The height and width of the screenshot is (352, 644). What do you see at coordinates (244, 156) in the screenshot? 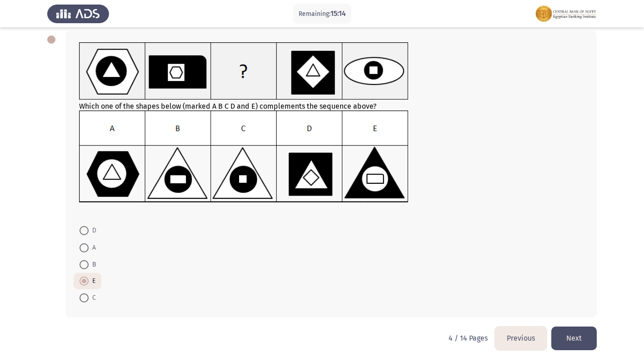
I see `img: UkFYMDA5MUIucG5nMTYyMjAzMzI0NzA2Ng==.png` at bounding box center [244, 156].